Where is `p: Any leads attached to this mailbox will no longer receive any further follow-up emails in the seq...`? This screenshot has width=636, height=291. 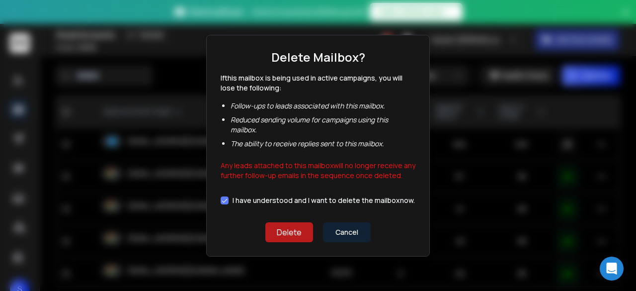
p: Any leads attached to this mailbox will no longer receive any further follow-up emails in the seq... is located at coordinates (318, 169).